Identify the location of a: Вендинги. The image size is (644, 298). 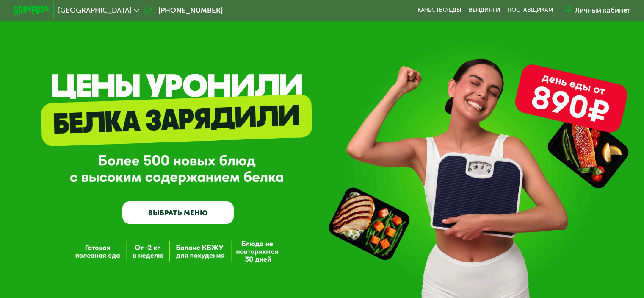
(484, 10).